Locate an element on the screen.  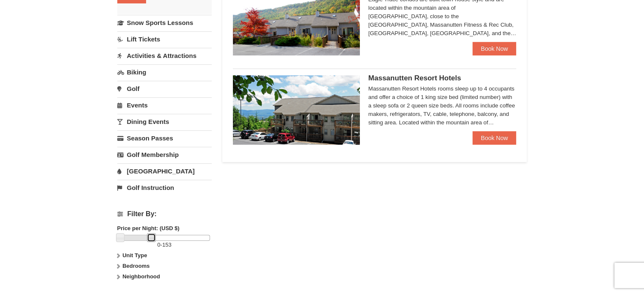
a: Events is located at coordinates (165, 105).